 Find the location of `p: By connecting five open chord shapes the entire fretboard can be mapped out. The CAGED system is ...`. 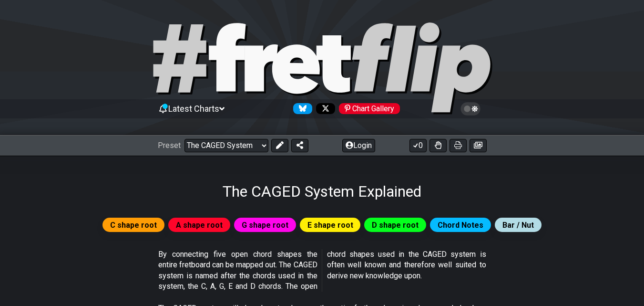

p: By connecting five open chord shapes the entire fretboard can be mapped out. The CAGED system is ... is located at coordinates (322, 271).